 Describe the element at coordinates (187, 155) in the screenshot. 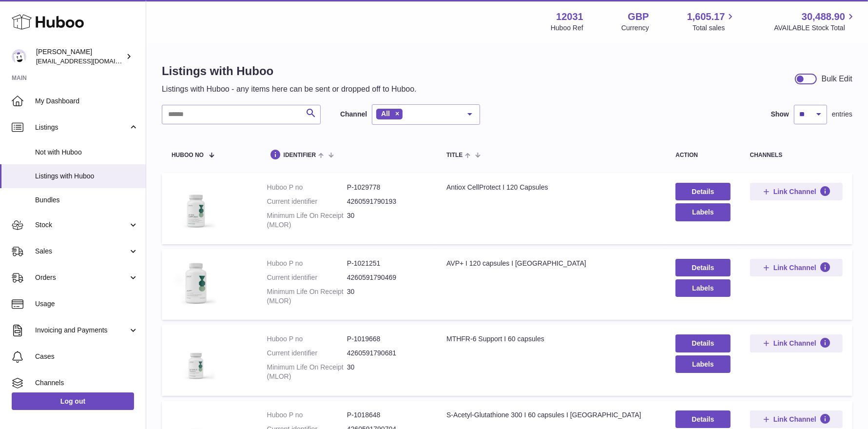

I see `span: Huboo no` at that location.